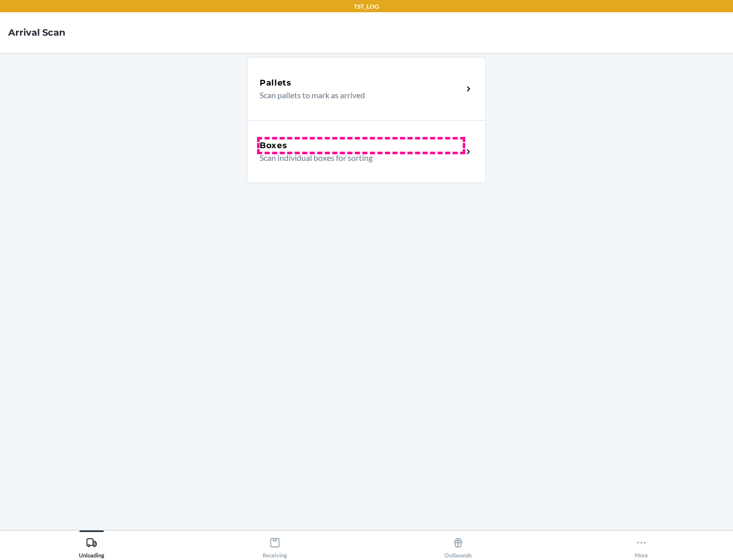 The image size is (733, 560). What do you see at coordinates (274, 145) in the screenshot?
I see `h5: Boxes` at bounding box center [274, 145].